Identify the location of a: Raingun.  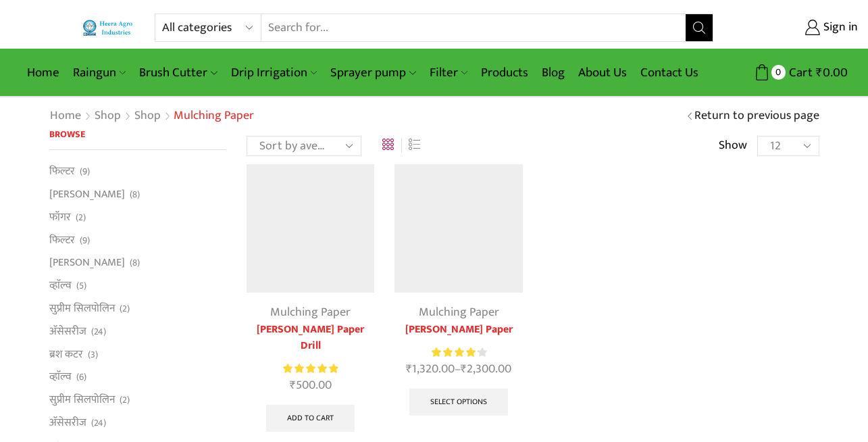
(99, 72).